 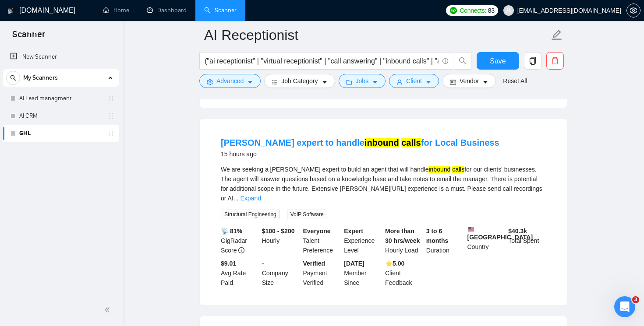 I want to click on div: Payment Verified, so click(x=322, y=273).